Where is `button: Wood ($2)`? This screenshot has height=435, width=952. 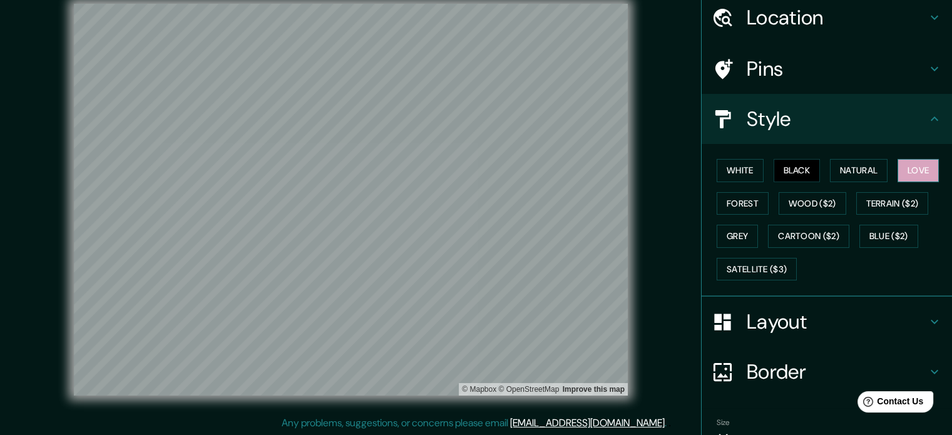
button: Wood ($2) is located at coordinates (813, 203).